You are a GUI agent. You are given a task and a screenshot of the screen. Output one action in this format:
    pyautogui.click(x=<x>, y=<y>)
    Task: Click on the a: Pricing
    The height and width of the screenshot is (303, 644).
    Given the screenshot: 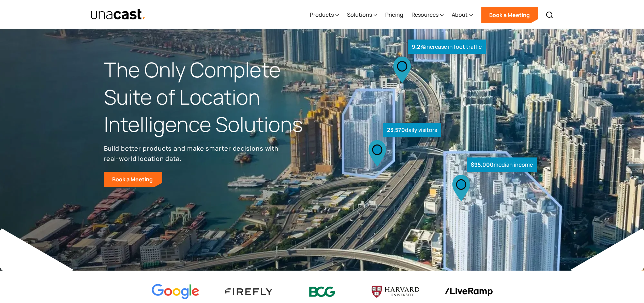 What is the action you would take?
    pyautogui.click(x=394, y=15)
    